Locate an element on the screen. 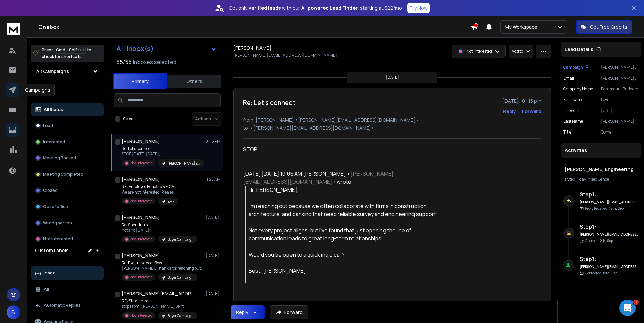 Image resolution: width=644 pixels, height=323 pixels. h3: Custom Labels is located at coordinates (52, 251).